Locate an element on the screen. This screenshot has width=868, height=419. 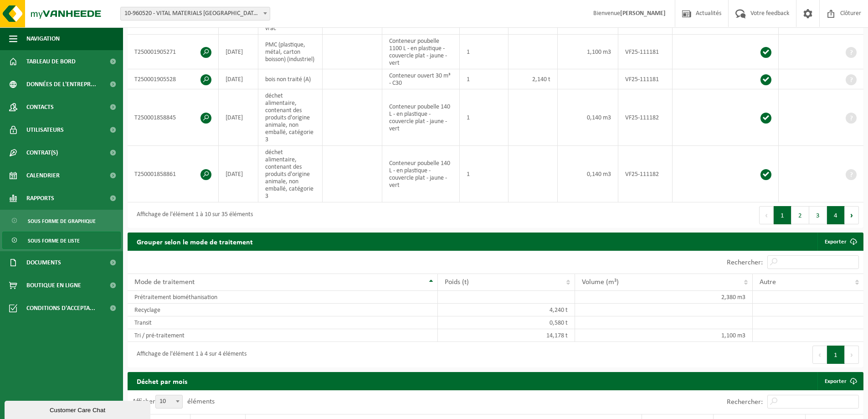
button: 2 is located at coordinates (800, 215).